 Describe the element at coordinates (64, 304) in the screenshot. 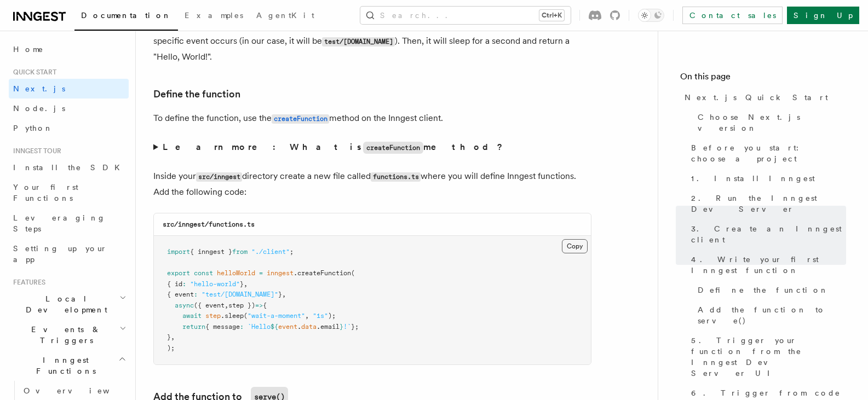

I see `span: Local Development` at that location.